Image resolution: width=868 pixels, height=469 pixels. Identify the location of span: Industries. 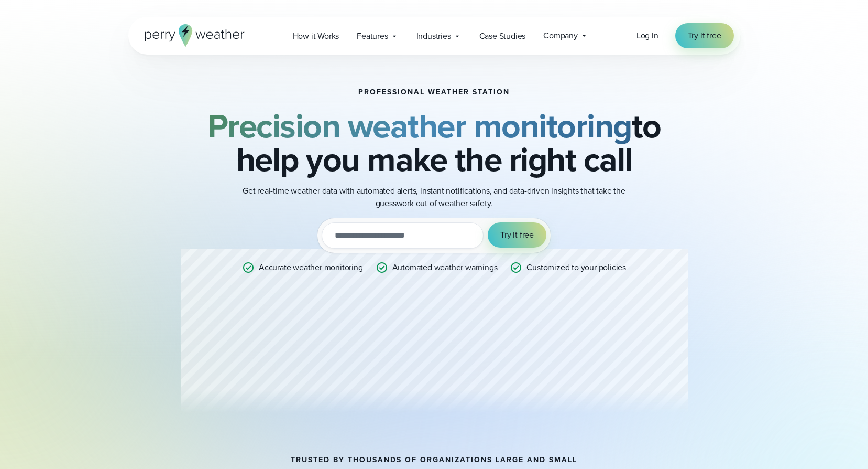
(434, 37).